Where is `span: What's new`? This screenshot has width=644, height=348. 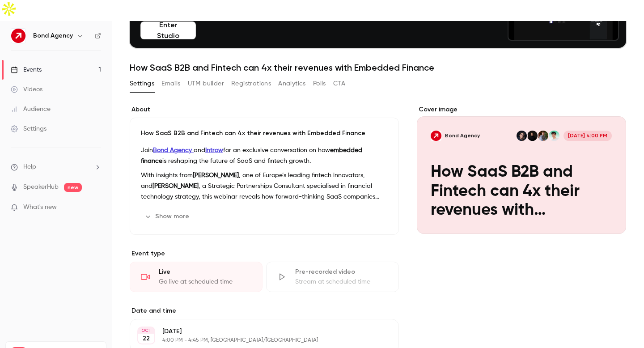 span: What's new is located at coordinates (40, 207).